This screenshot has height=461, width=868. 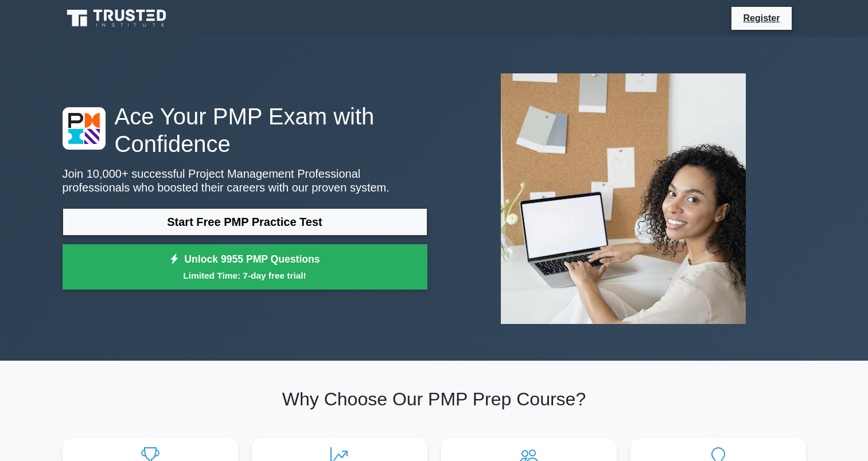 What do you see at coordinates (245, 222) in the screenshot?
I see `a: Start Free PMP Practice Test` at bounding box center [245, 222].